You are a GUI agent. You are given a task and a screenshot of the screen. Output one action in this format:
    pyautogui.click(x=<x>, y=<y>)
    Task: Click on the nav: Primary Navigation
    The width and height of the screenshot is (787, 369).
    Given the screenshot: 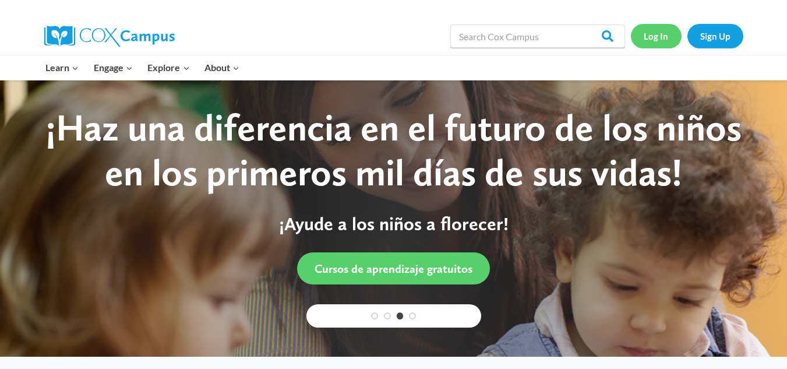 What is the action you would take?
    pyautogui.click(x=143, y=68)
    